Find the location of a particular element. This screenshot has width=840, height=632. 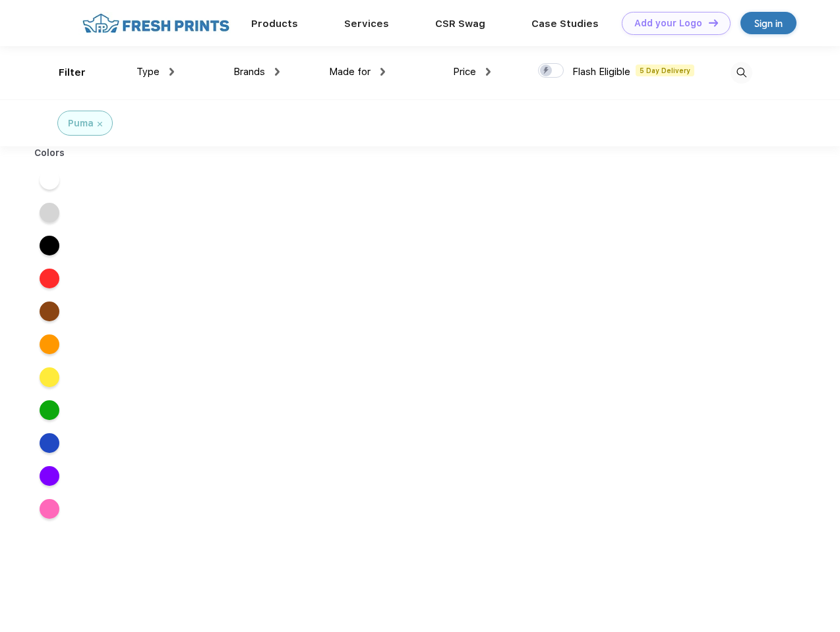

span: Flash Eligible is located at coordinates (601, 72).